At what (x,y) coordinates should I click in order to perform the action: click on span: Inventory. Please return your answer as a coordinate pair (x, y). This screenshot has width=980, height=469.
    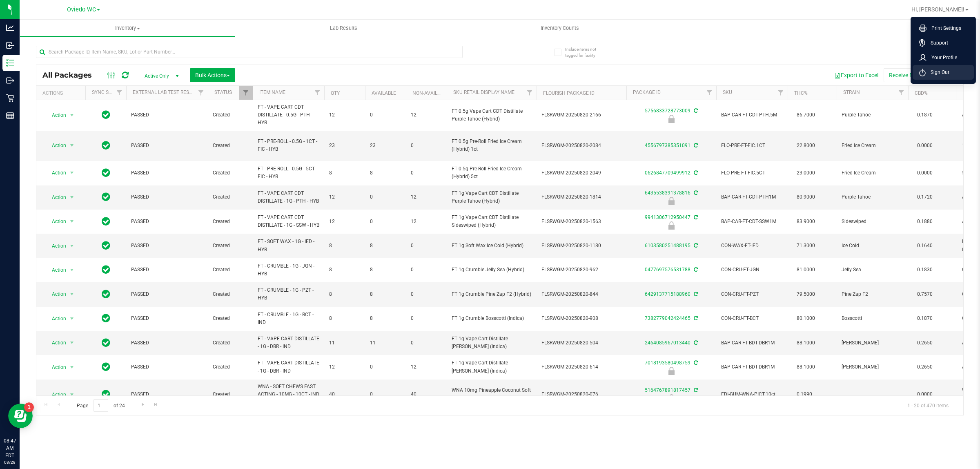
    Looking at the image, I should click on (127, 28).